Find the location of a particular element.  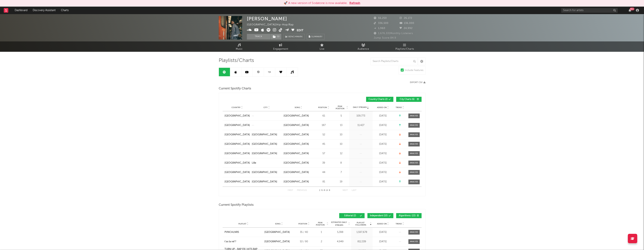

button: Next is located at coordinates (345, 190).